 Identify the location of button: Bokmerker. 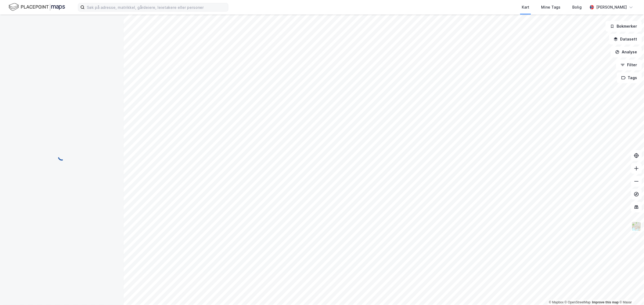
(624, 26).